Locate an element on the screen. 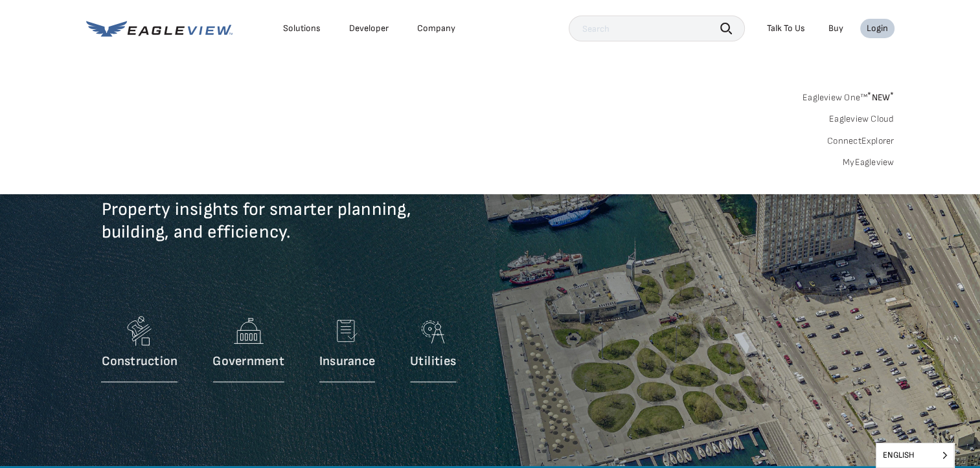 The image size is (980, 468). p: Property insights for smarter planning, building, and efficiency. is located at coordinates (335, 230).